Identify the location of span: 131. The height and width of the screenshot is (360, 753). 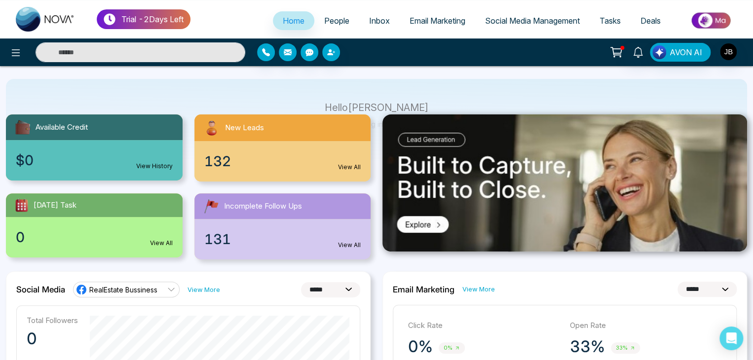
(218, 239).